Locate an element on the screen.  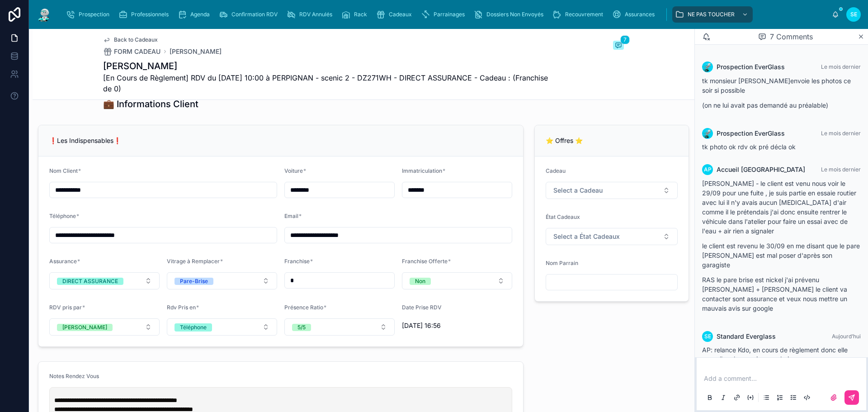
div: 5/5 is located at coordinates (301, 328).